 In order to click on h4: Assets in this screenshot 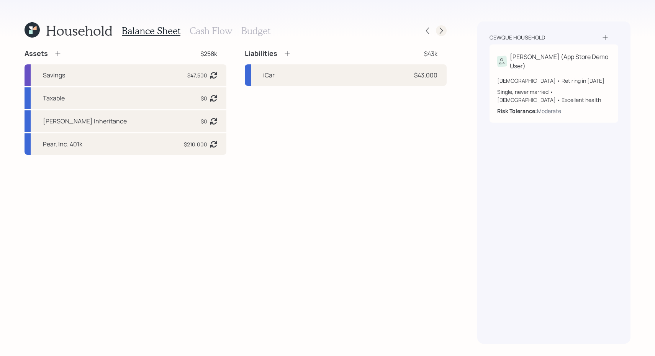, I will do `click(36, 54)`.